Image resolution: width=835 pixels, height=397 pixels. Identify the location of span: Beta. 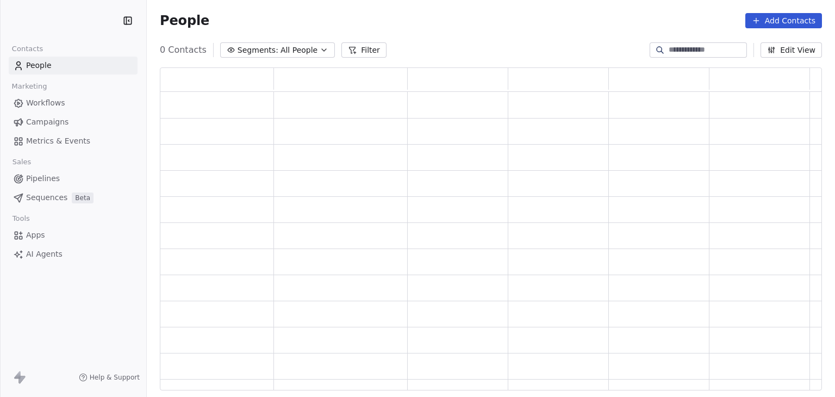
(83, 198).